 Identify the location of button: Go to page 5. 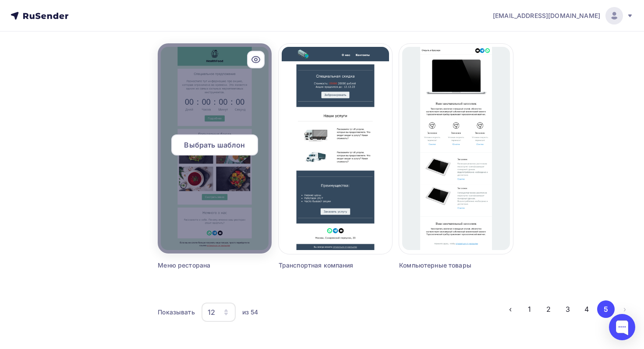
(606, 309).